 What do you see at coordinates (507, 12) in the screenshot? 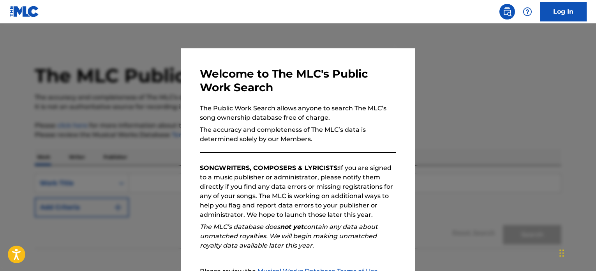
I see `a: Public Search` at bounding box center [507, 12].